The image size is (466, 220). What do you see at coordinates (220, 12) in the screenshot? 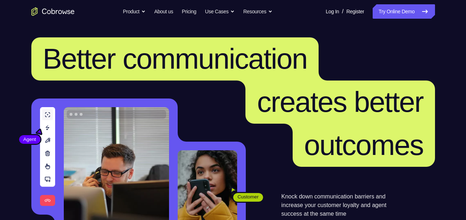
I see `button: Use Cases` at bounding box center [220, 12].